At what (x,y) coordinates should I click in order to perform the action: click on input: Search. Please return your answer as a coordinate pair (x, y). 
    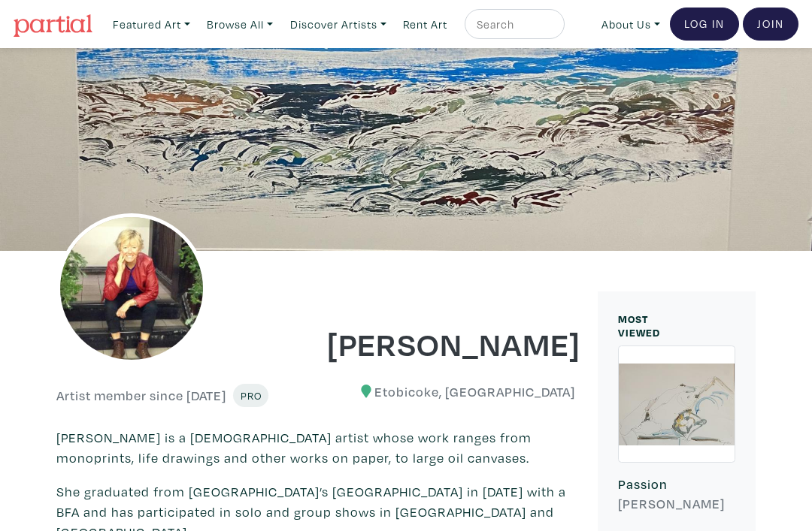
    Looking at the image, I should click on (513, 24).